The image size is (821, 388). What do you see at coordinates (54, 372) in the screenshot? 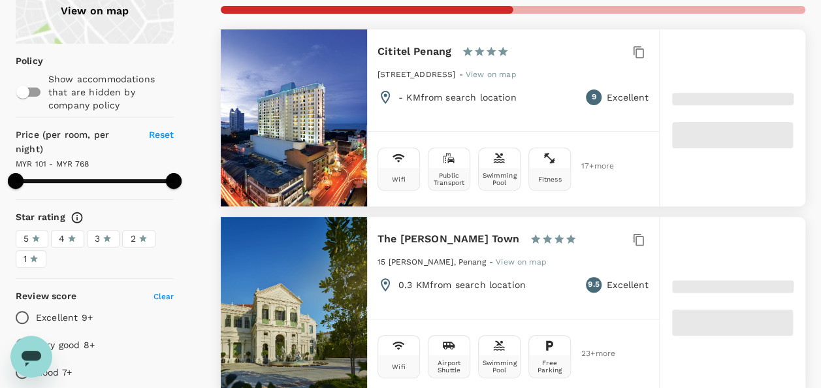
I see `p: Good 7+` at bounding box center [54, 372].